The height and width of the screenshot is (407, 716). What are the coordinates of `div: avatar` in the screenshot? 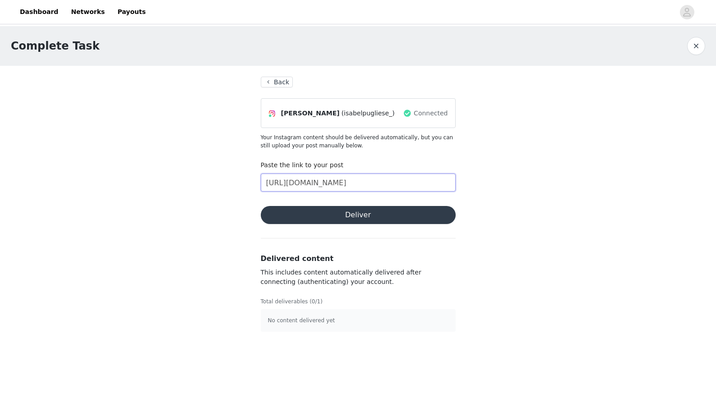 It's located at (687, 12).